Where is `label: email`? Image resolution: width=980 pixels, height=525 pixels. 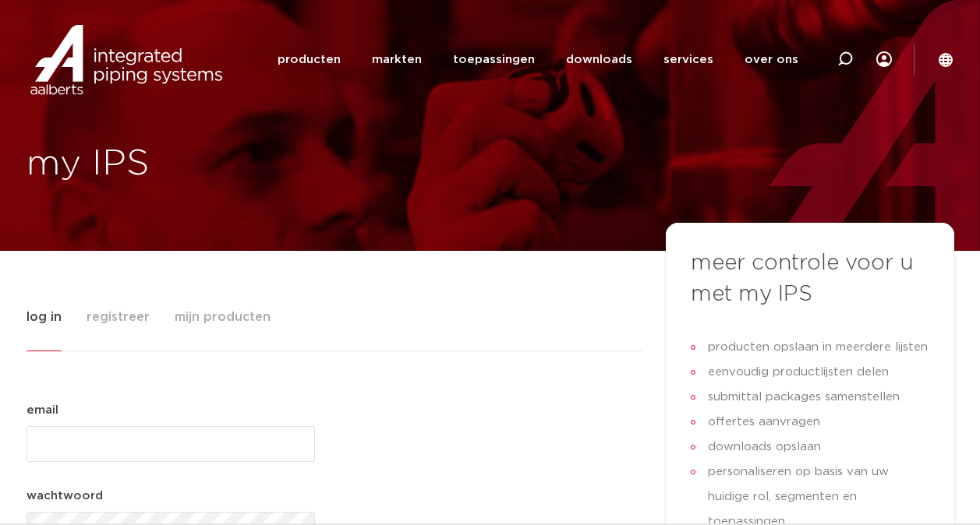 label: email is located at coordinates (42, 410).